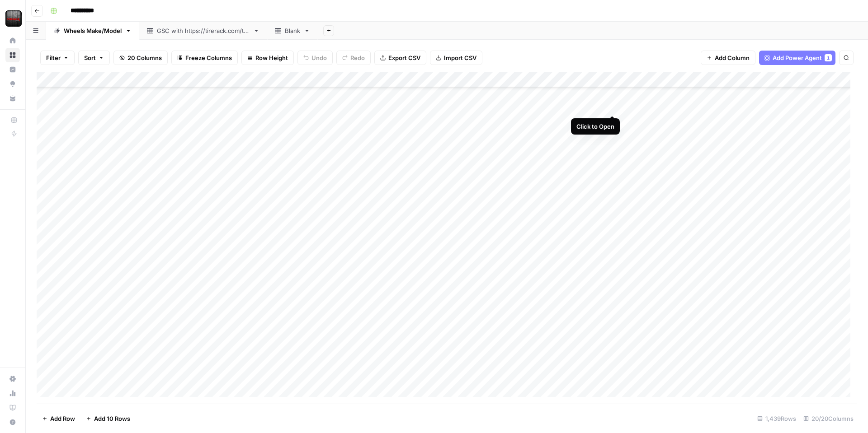  Describe the element at coordinates (828, 418) in the screenshot. I see `div: 20/20 Columns` at that location.